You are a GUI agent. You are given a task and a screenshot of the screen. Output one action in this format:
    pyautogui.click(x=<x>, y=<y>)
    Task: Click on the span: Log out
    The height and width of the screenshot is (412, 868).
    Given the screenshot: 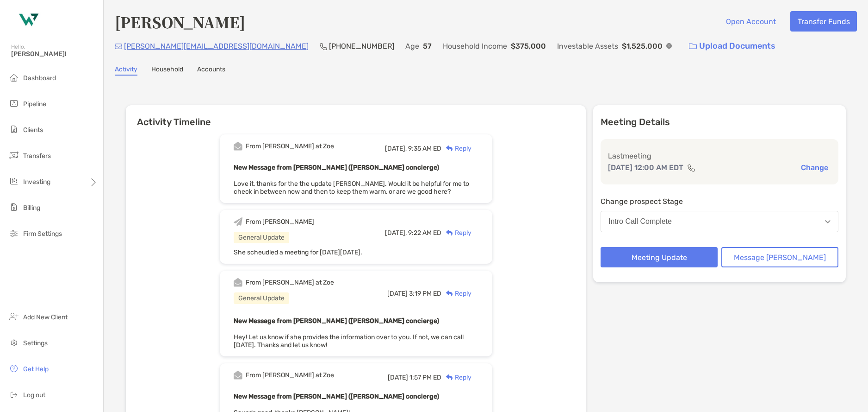 What is the action you would take?
    pyautogui.click(x=35, y=395)
    